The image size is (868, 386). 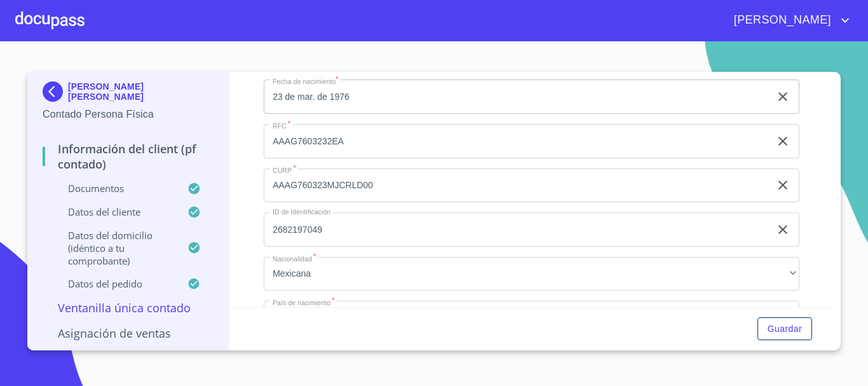 What do you see at coordinates (785, 328) in the screenshot?
I see `button: Guardar` at bounding box center [785, 328].